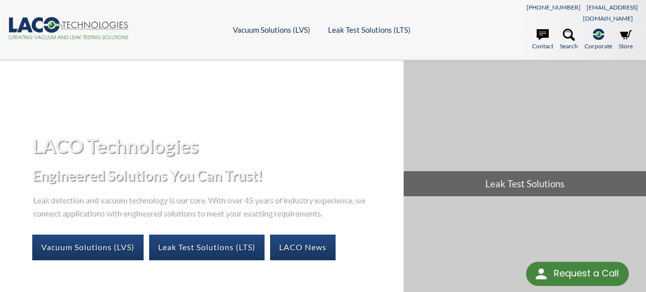 Image resolution: width=646 pixels, height=292 pixels. I want to click on a: LACO News, so click(303, 247).